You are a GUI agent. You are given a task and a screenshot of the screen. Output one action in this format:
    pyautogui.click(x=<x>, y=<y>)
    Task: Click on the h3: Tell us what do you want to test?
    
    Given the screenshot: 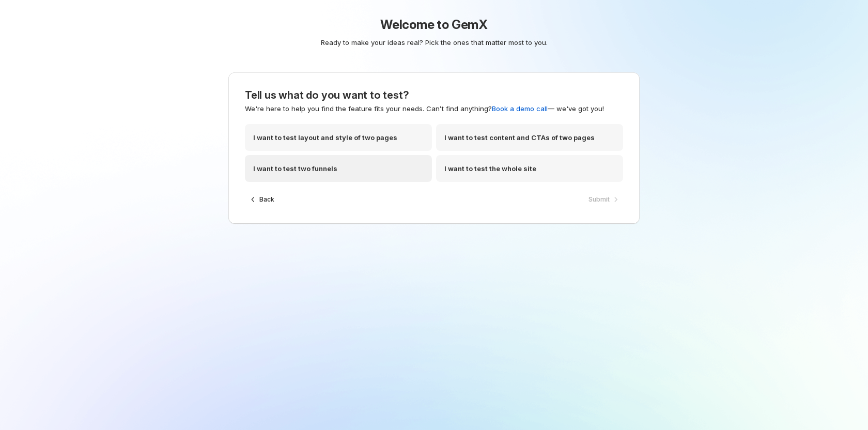 What is the action you would take?
    pyautogui.click(x=434, y=95)
    